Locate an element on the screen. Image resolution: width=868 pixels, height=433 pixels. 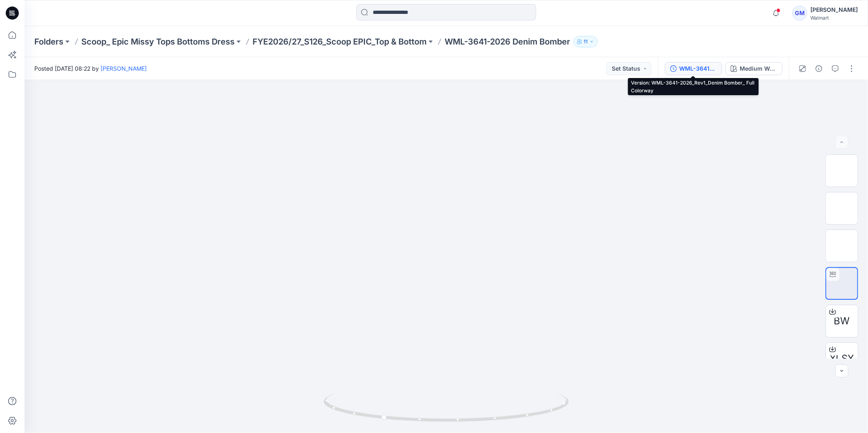
div: Walmart is located at coordinates (834, 18).